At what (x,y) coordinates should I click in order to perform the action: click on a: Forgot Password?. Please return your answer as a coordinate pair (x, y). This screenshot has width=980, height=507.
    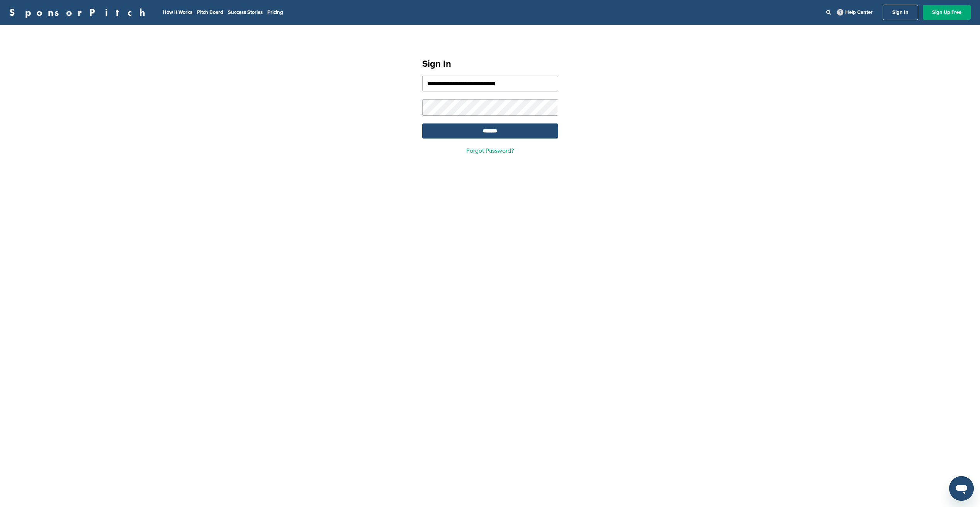
    Looking at the image, I should click on (490, 150).